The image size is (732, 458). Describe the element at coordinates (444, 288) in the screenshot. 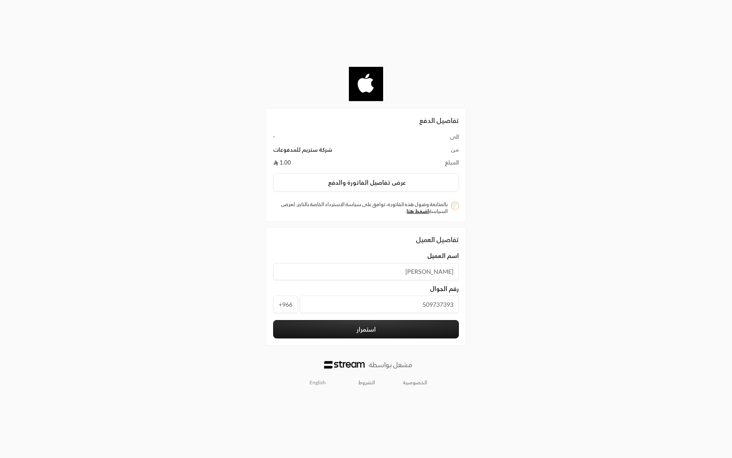

I see `span: رقم الجوال` at that location.